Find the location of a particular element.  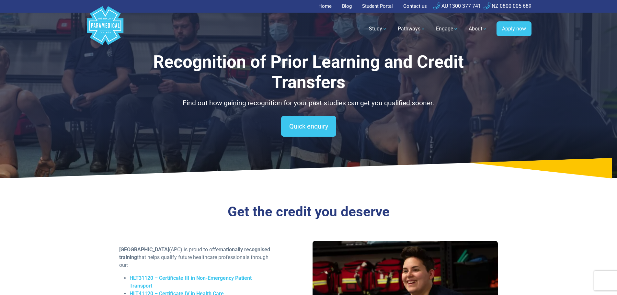

a: HLT31120 – Certificate III in Non-Emergency Patient Transport is located at coordinates (191, 282).